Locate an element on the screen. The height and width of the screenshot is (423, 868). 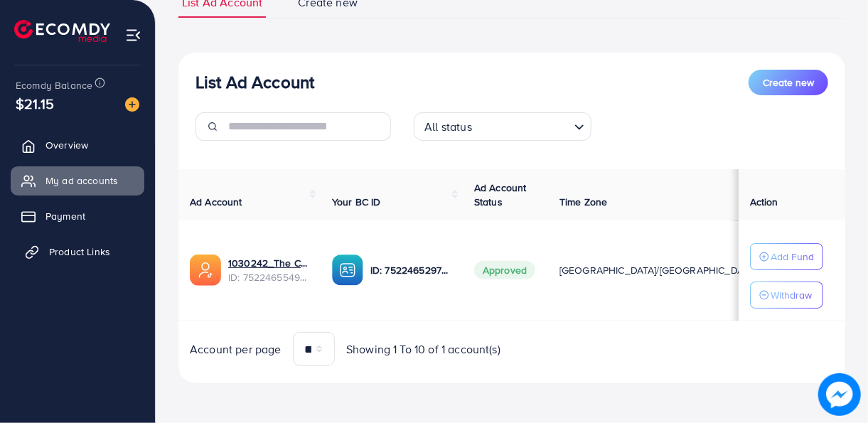
span: Your BC ID is located at coordinates (356, 202).